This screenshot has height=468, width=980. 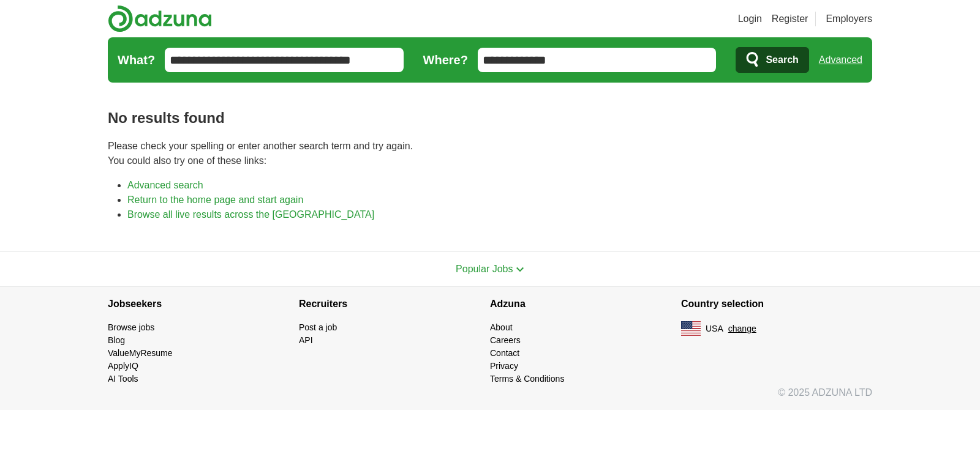 What do you see at coordinates (501, 328) in the screenshot?
I see `a: About` at bounding box center [501, 328].